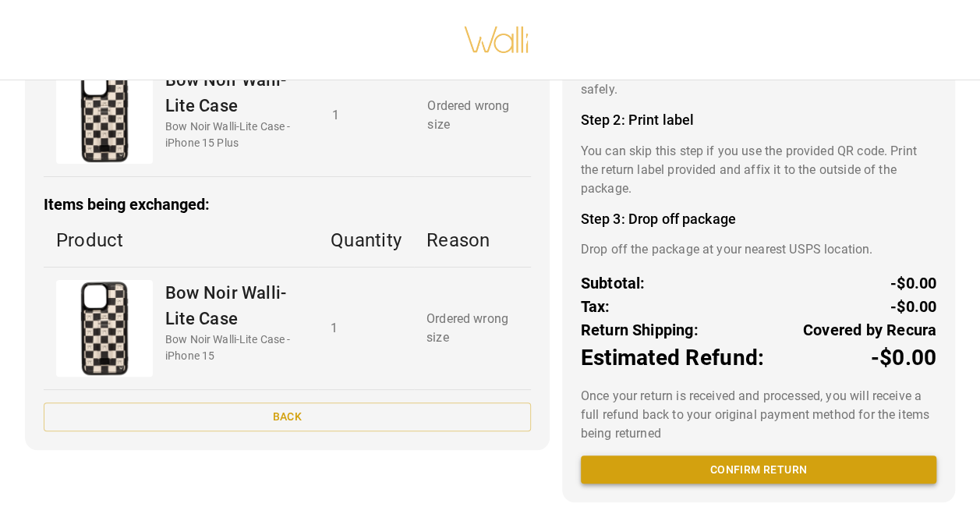 The width and height of the screenshot is (980, 514). I want to click on p: Covered by Recura, so click(869, 330).